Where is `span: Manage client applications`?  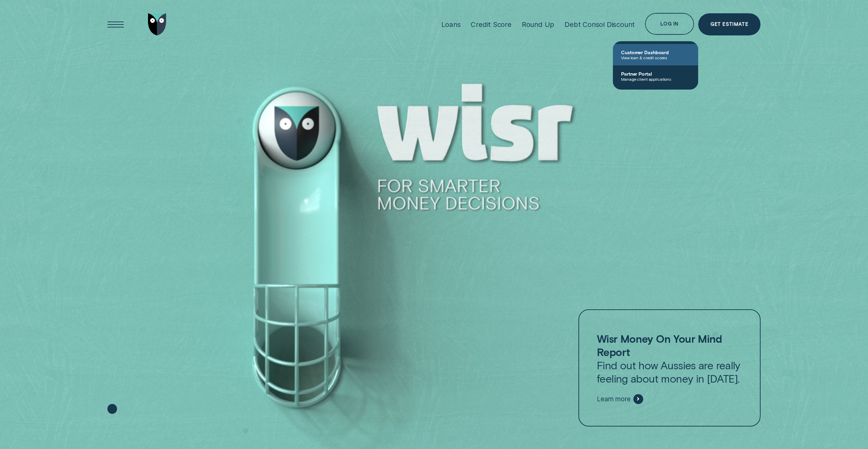 span: Manage client applications is located at coordinates (655, 79).